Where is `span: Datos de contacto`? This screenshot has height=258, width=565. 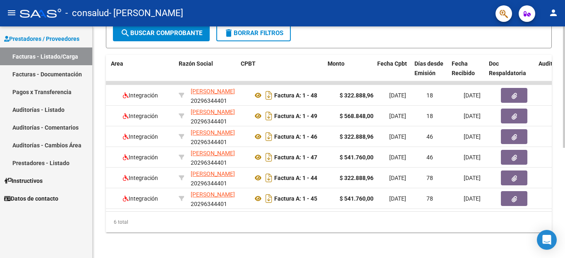
span: Datos de contacto is located at coordinates (31, 199).